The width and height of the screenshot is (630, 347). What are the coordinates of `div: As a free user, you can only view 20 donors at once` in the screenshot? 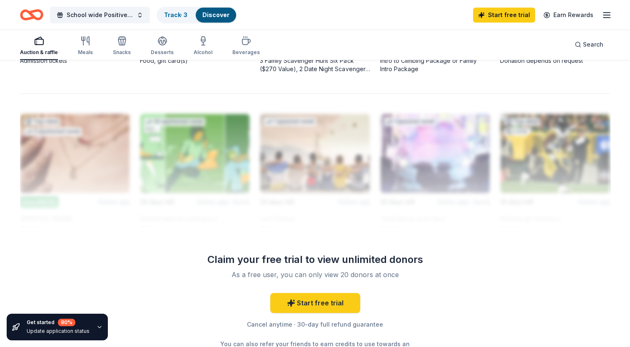 It's located at (315, 275).